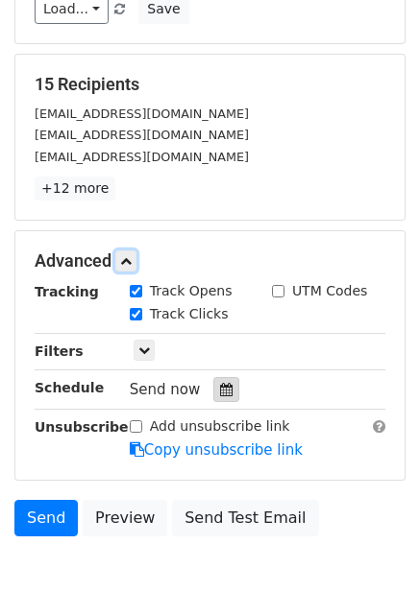  What do you see at coordinates (69, 388) in the screenshot?
I see `strong: Schedule` at bounding box center [69, 388].